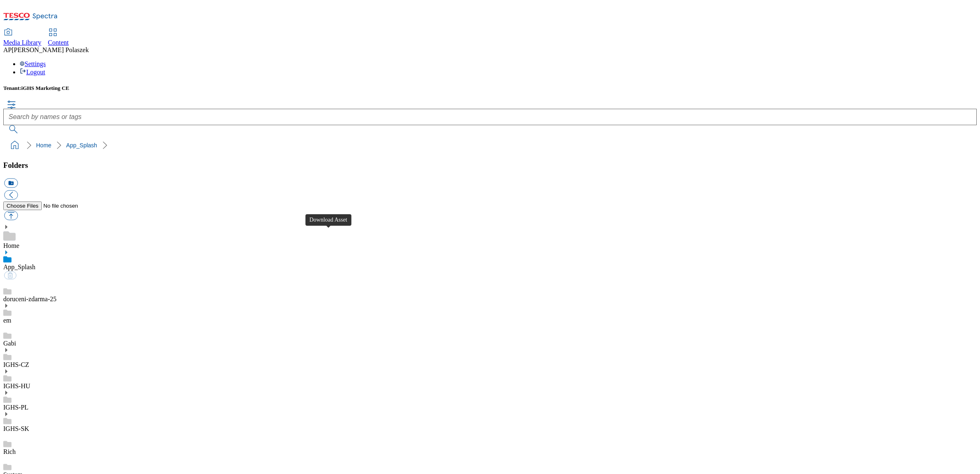 The image size is (980, 474). Describe the element at coordinates (16, 365) in the screenshot. I see `a: IGHS-CZ` at that location.